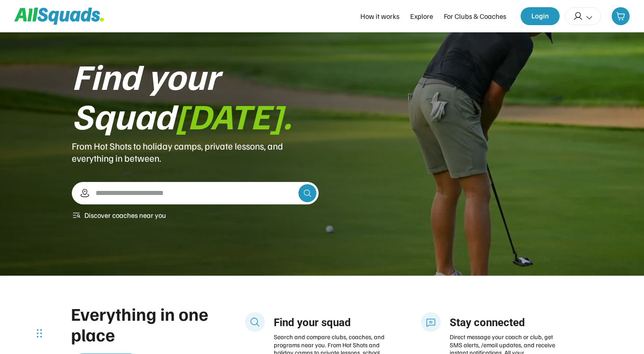 This screenshot has width=644, height=354. Describe the element at coordinates (142, 324) in the screenshot. I see `div: Everything in one place` at that location.